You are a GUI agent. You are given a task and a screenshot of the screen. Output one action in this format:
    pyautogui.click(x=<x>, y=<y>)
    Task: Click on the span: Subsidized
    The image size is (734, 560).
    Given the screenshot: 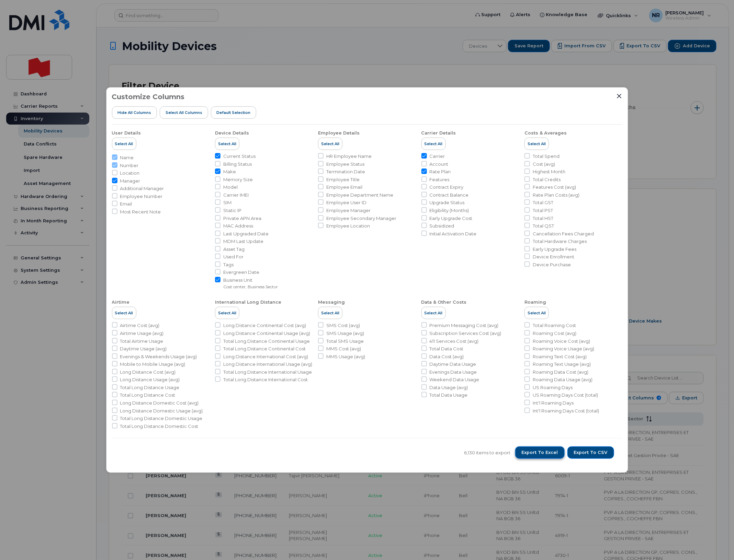 What is the action you would take?
    pyautogui.click(x=442, y=226)
    